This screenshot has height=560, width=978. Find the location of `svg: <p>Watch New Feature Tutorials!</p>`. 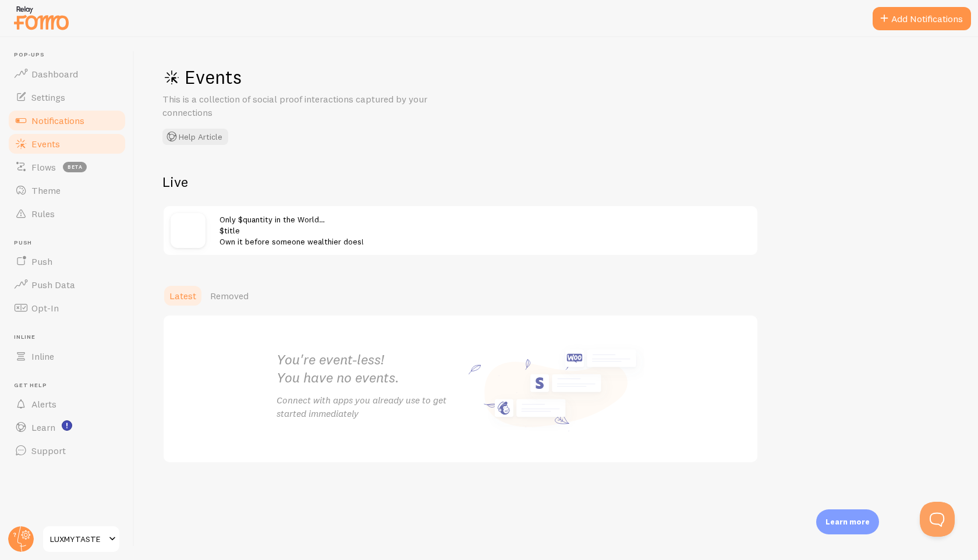

svg: <p>Watch New Feature Tutorials!</p> is located at coordinates (67, 426).